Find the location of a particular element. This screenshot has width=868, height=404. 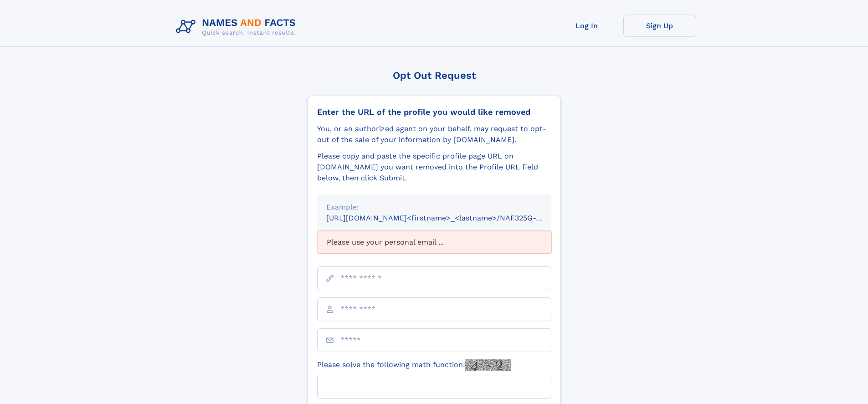

label: Please solve the following math function: is located at coordinates (414, 365).